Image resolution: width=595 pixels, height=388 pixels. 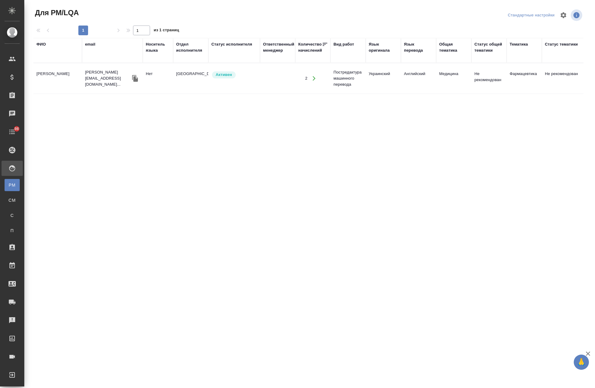 What do you see at coordinates (306, 78) in the screenshot?
I see `div: 2` at bounding box center [306, 78].